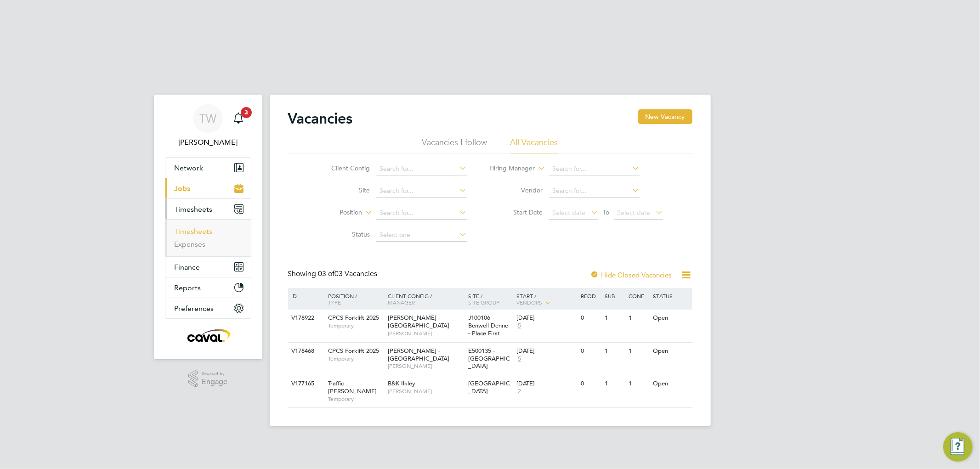 This screenshot has height=469, width=980. What do you see at coordinates (208, 335) in the screenshot?
I see `a: Go to home page` at bounding box center [208, 335].